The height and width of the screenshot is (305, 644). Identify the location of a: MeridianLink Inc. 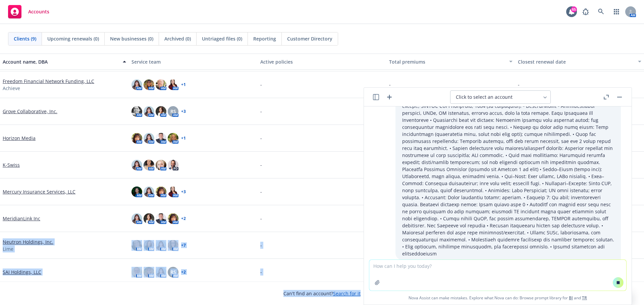
(21, 218).